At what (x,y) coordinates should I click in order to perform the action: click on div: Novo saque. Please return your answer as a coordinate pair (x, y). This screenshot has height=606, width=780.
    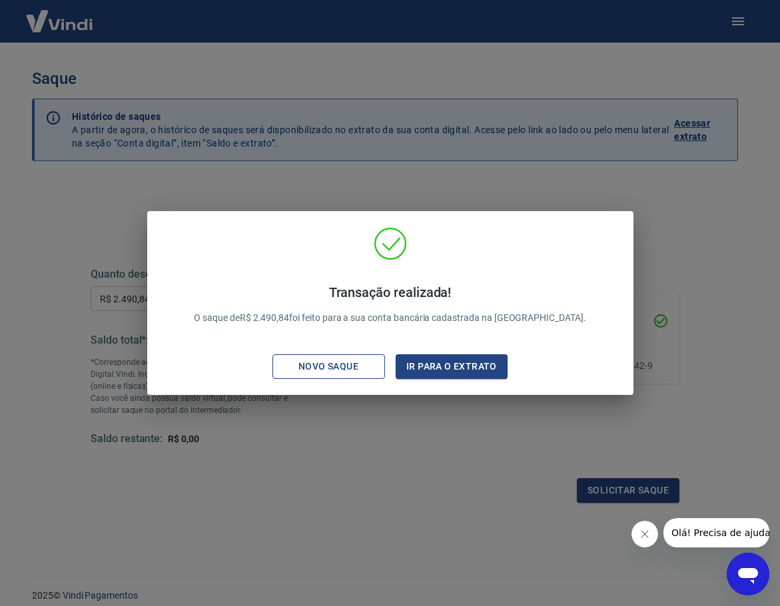
    Looking at the image, I should click on (328, 366).